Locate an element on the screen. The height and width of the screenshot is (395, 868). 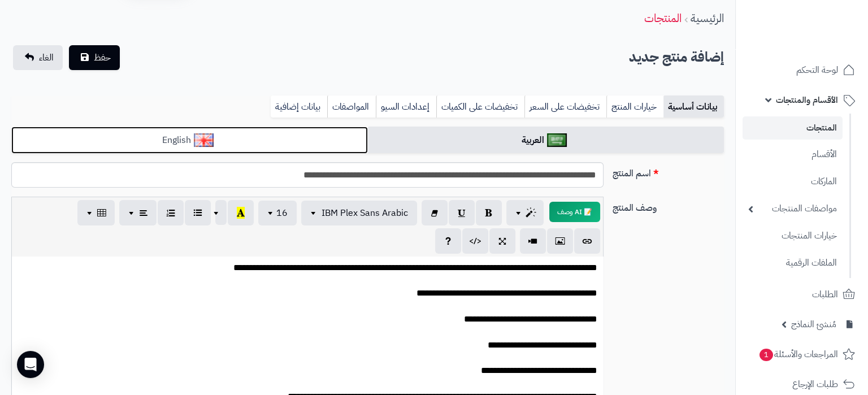
a: الطلبات is located at coordinates (802, 294).